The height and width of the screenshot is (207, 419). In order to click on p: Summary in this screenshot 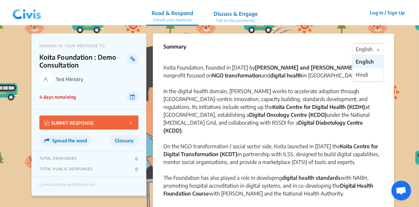, I will do `click(175, 47)`.